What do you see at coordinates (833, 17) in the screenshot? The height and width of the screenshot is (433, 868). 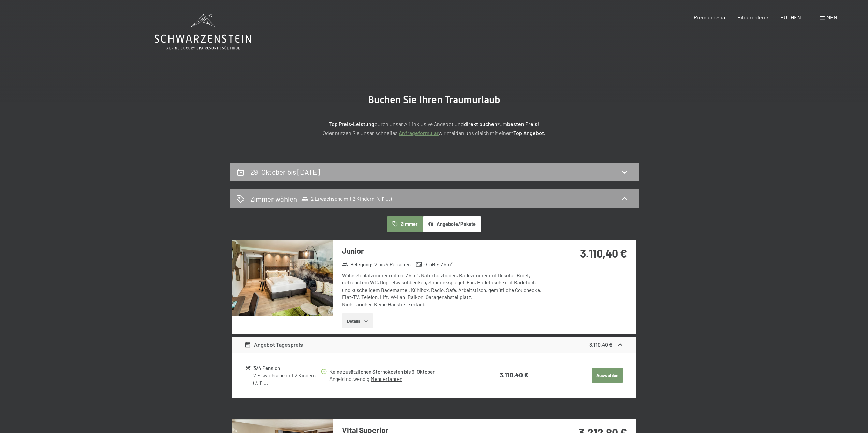 I see `span: Menü` at bounding box center [833, 17].